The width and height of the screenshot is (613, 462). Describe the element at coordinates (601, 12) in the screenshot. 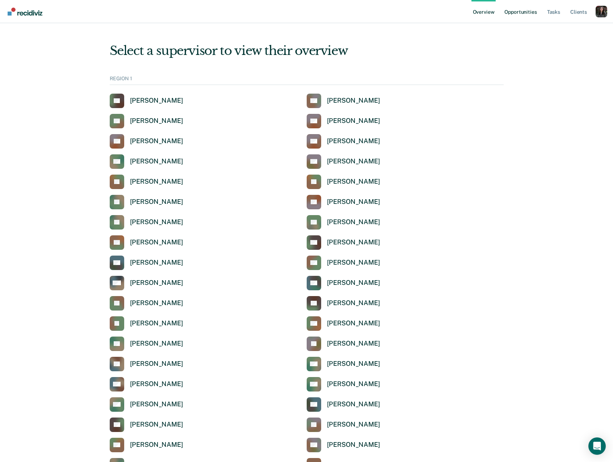

I see `button: Profile dropdown button` at that location.